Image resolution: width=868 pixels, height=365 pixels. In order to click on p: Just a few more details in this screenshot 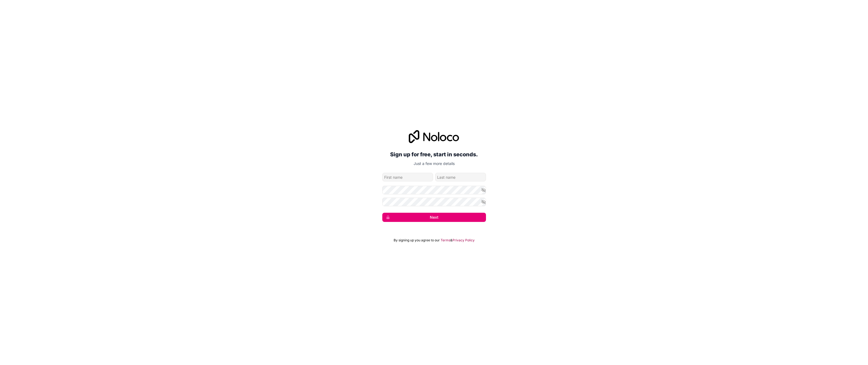, I will do `click(434, 164)`.